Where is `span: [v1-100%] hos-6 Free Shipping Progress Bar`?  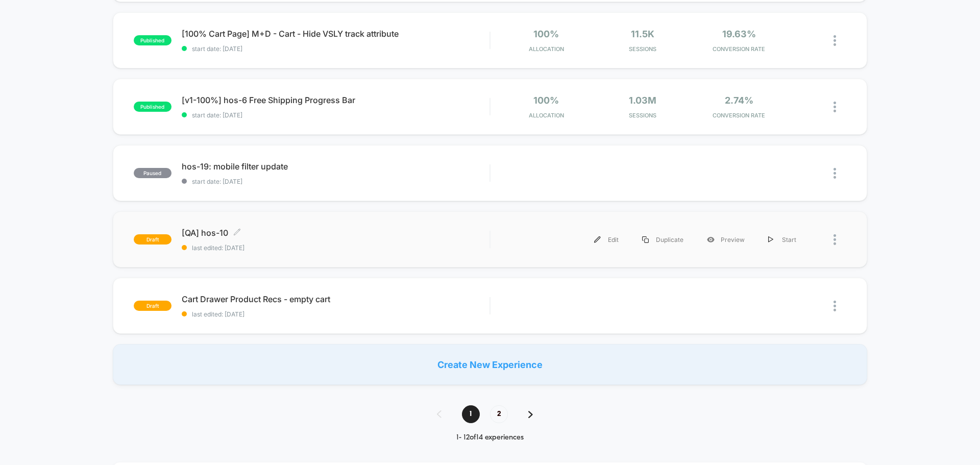
span: [v1-100%] hos-6 Free Shipping Progress Bar is located at coordinates (335, 100).